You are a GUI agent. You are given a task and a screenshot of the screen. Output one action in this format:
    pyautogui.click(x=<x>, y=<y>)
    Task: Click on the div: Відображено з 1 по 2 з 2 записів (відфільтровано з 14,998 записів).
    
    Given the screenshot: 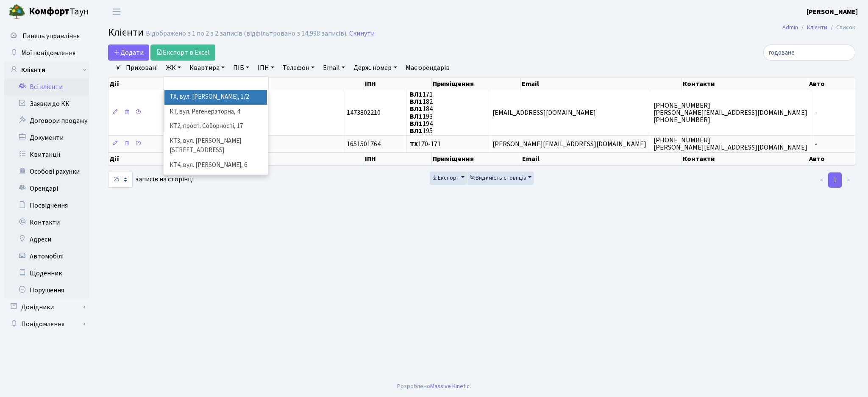 What is the action you would take?
    pyautogui.click(x=247, y=34)
    